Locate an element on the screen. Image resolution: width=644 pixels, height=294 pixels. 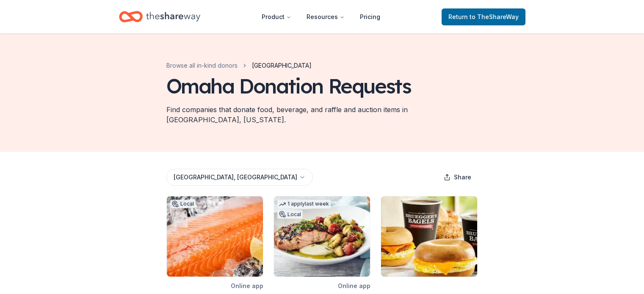
img: Image for Bonefish Grill is located at coordinates (322, 237).